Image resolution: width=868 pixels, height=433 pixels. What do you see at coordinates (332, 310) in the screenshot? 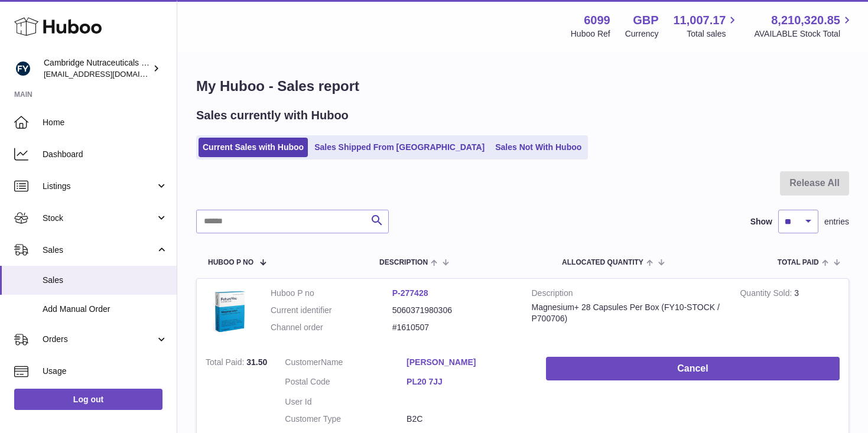
I see `dt: Current identifier` at bounding box center [332, 310].